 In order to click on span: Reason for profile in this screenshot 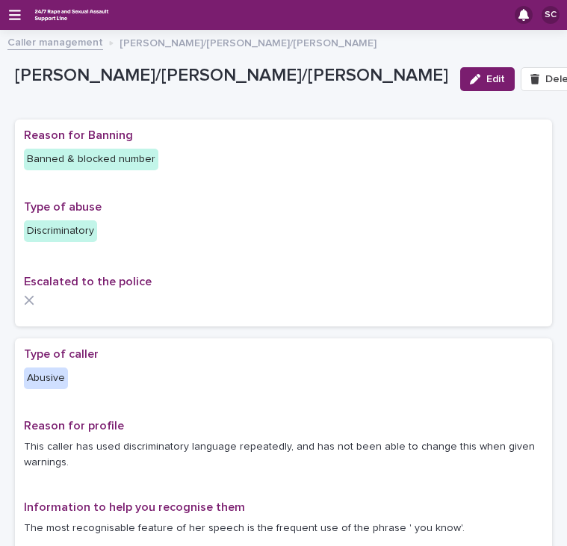, I will do `click(74, 426)`.